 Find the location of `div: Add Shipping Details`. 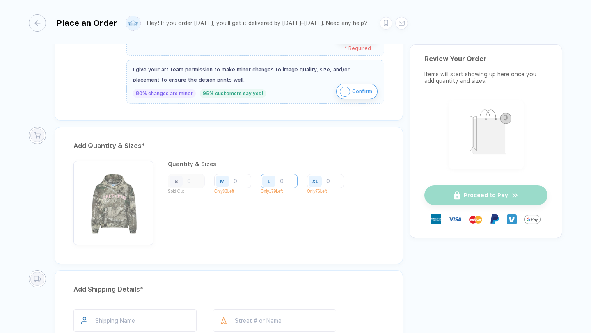

div: Add Shipping Details is located at coordinates (229, 290).